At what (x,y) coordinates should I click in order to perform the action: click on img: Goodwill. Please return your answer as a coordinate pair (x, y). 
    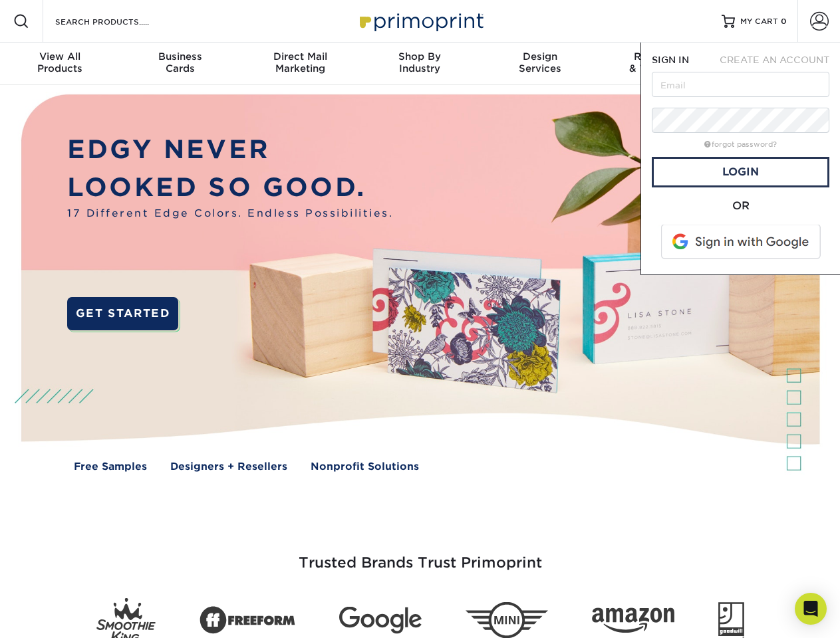
    Looking at the image, I should click on (731, 620).